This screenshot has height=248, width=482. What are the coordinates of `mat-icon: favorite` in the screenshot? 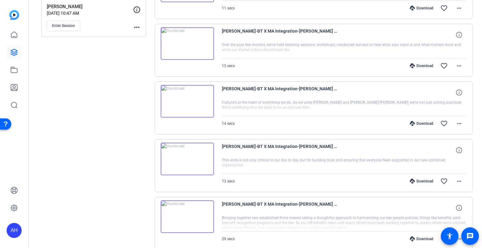 It's located at (444, 239).